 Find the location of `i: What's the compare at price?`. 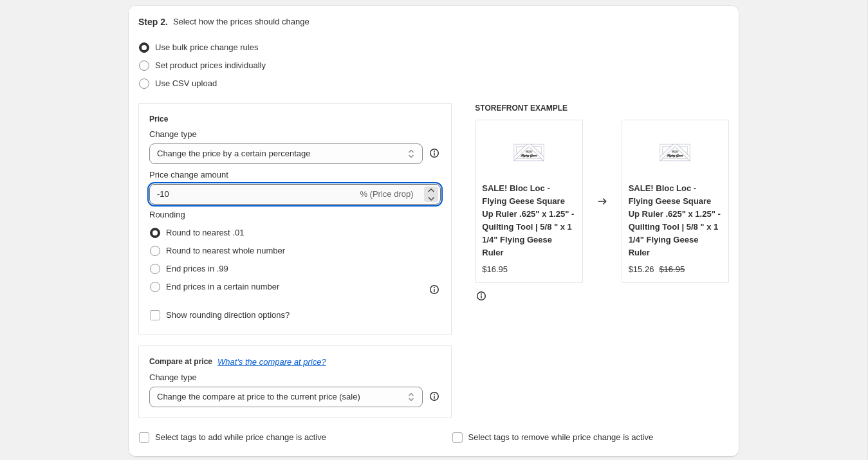

i: What's the compare at price? is located at coordinates (272, 362).